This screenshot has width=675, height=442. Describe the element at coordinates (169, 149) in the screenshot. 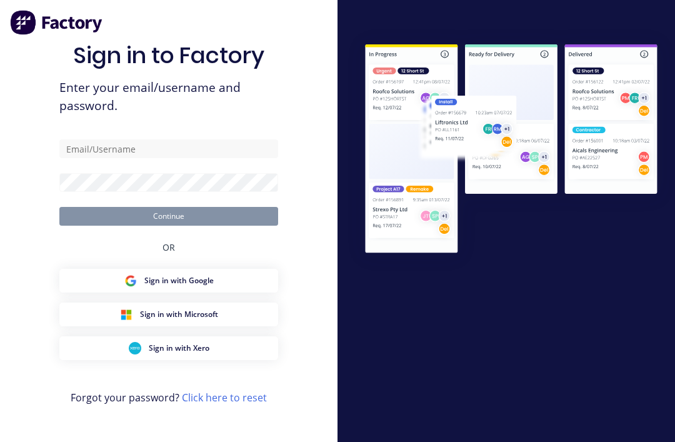

I see `input: Email/Username` at that location.